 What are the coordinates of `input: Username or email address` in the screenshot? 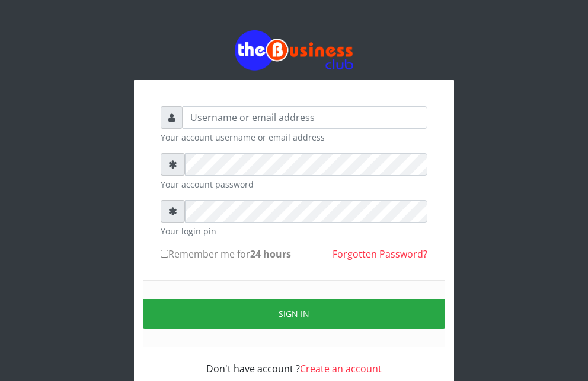 It's located at (305, 117).